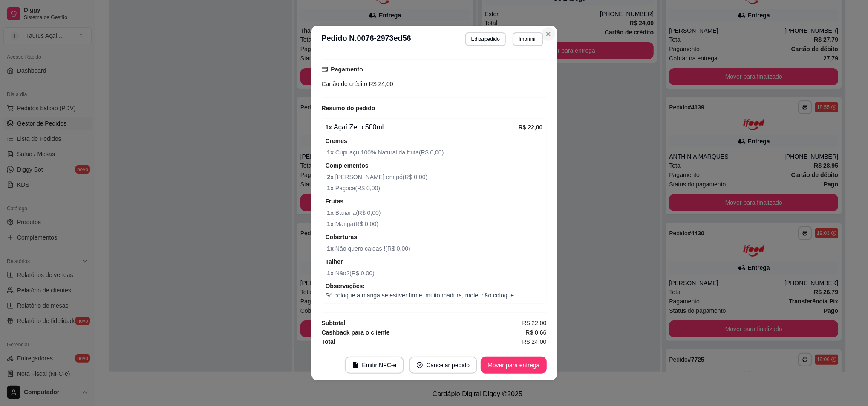 Image resolution: width=868 pixels, height=406 pixels. I want to click on span: R$ 22,00, so click(534, 323).